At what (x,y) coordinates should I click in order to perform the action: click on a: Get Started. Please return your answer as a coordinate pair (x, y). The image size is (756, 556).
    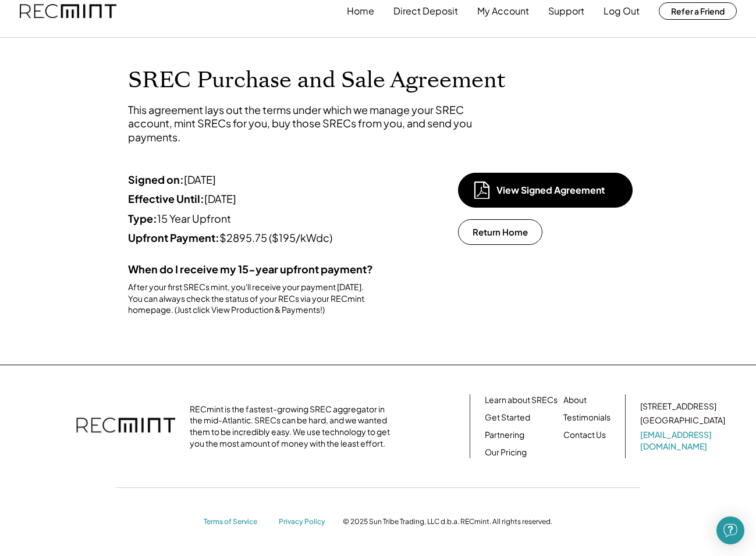
    Looking at the image, I should click on (507, 418).